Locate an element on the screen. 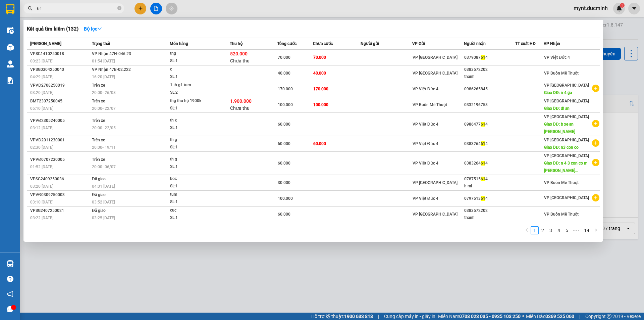  button: left is located at coordinates (527, 230).